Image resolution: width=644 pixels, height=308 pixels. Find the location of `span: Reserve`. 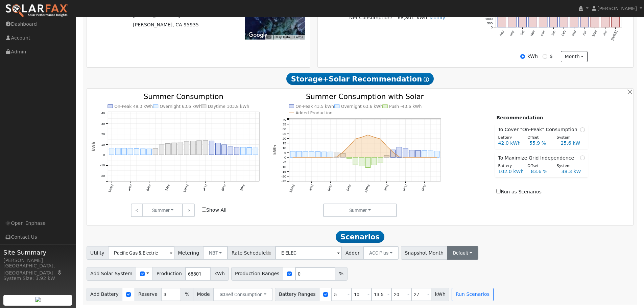

span: Reserve is located at coordinates (148, 294).